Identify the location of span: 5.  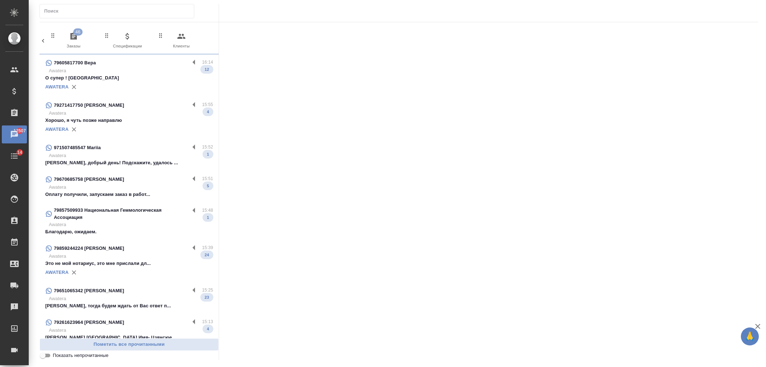
(208, 186).